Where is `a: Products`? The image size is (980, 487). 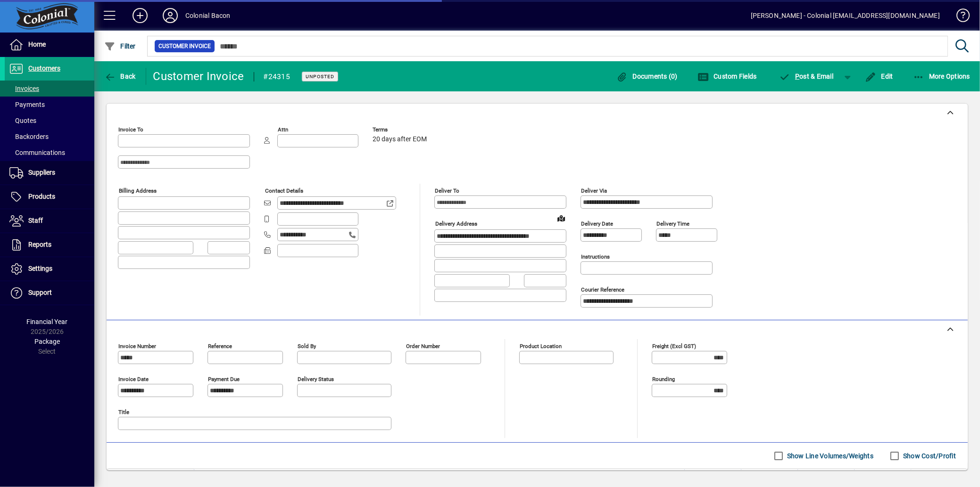
a: Products is located at coordinates (49, 197).